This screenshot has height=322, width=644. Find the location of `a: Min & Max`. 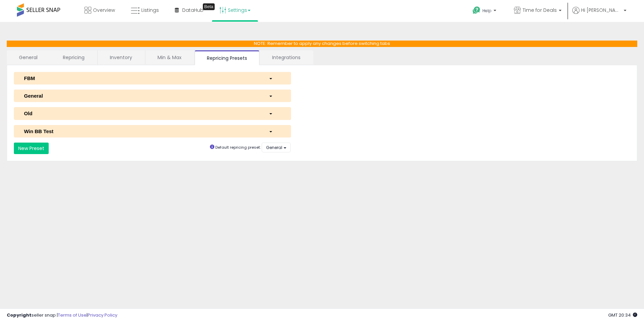

a: Min & Max is located at coordinates (170, 58).